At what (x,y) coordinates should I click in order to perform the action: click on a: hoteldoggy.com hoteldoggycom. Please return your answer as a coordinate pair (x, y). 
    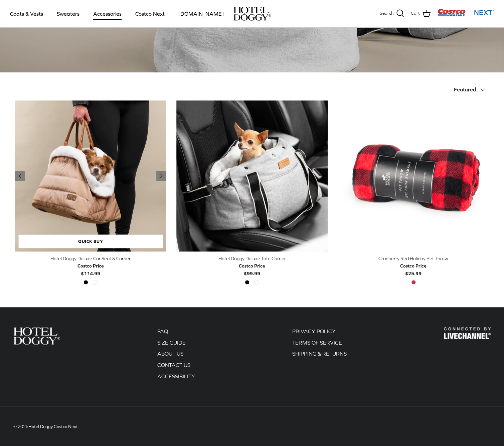
    Looking at the image, I should click on (252, 14).